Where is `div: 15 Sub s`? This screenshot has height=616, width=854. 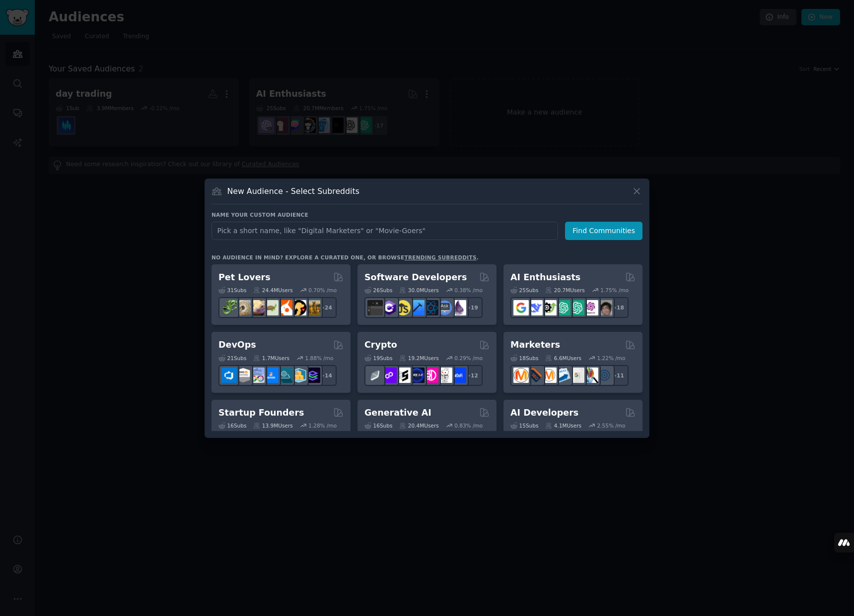 div: 15 Sub s is located at coordinates (524, 426).